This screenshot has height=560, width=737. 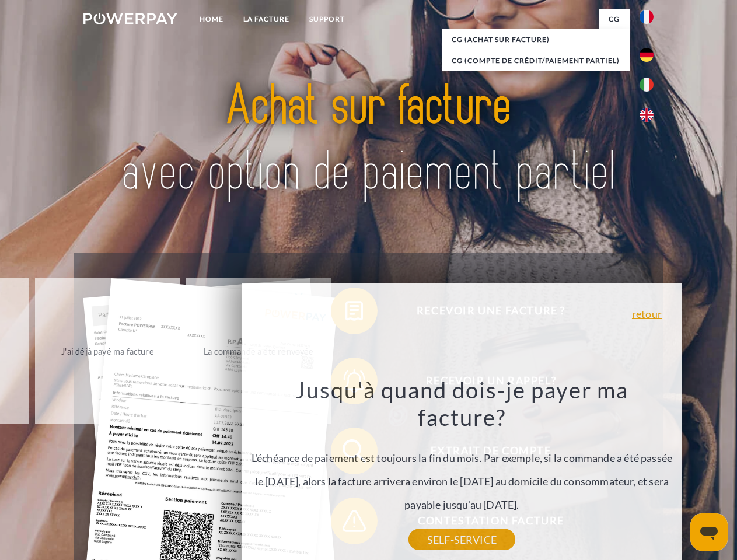 I want to click on h3: Jusqu'à quand dois-je payer ma facture?, so click(x=462, y=404).